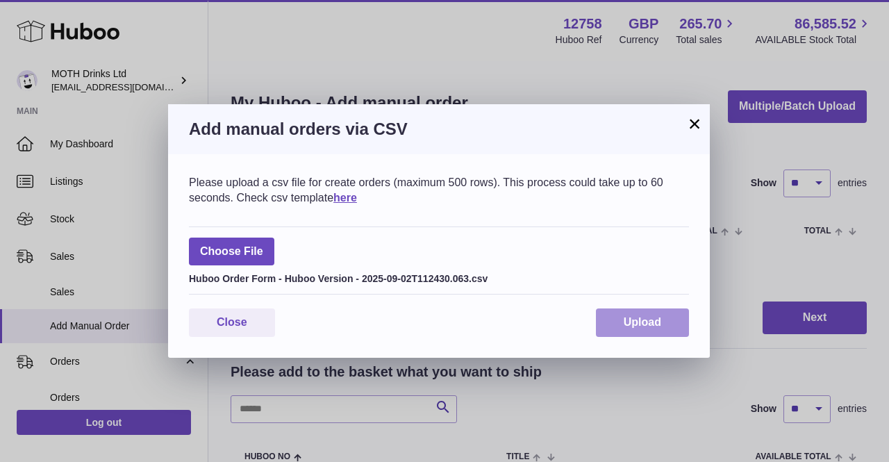 The height and width of the screenshot is (462, 889). What do you see at coordinates (439, 277) in the screenshot?
I see `div: Huboo Order Form - Huboo Version - 2025-09-02T112430.063.csv` at bounding box center [439, 277].